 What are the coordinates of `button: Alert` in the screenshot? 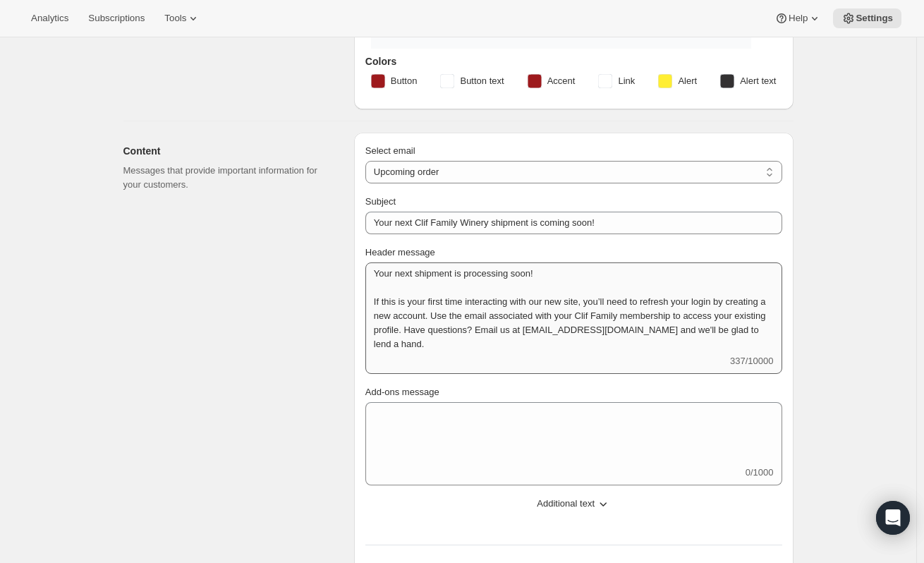 It's located at (677, 81).